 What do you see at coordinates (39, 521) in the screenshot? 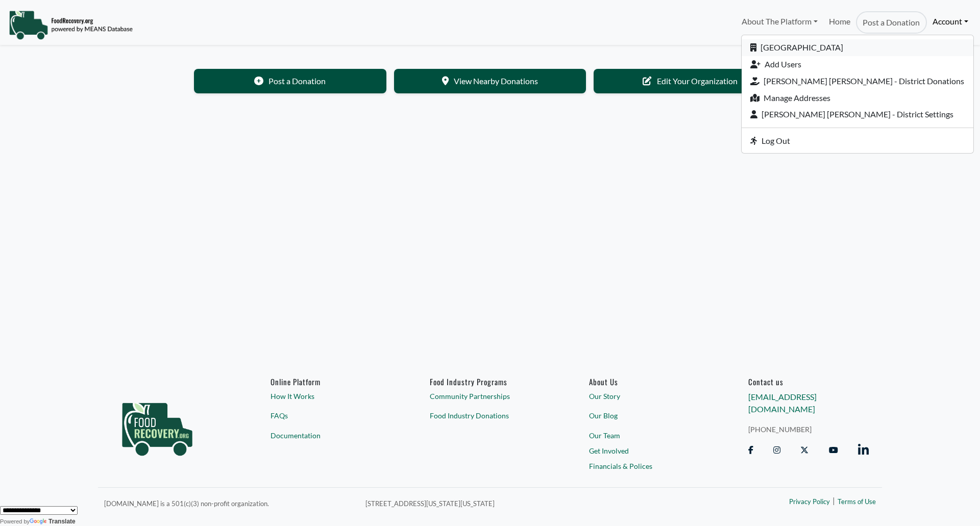
I see `img: Google Translate` at bounding box center [39, 521].